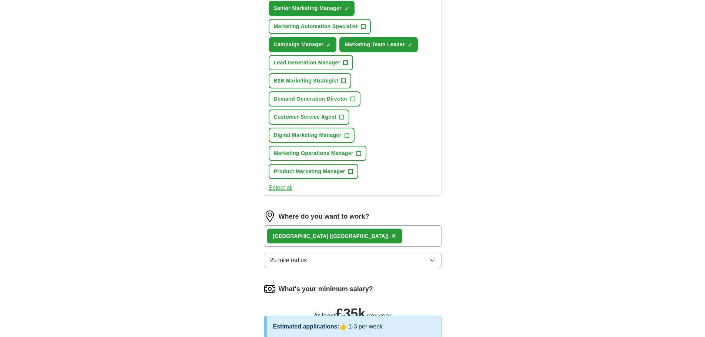 This screenshot has height=337, width=705. What do you see at coordinates (320, 26) in the screenshot?
I see `button: Marketing Automation Specialist` at bounding box center [320, 26].